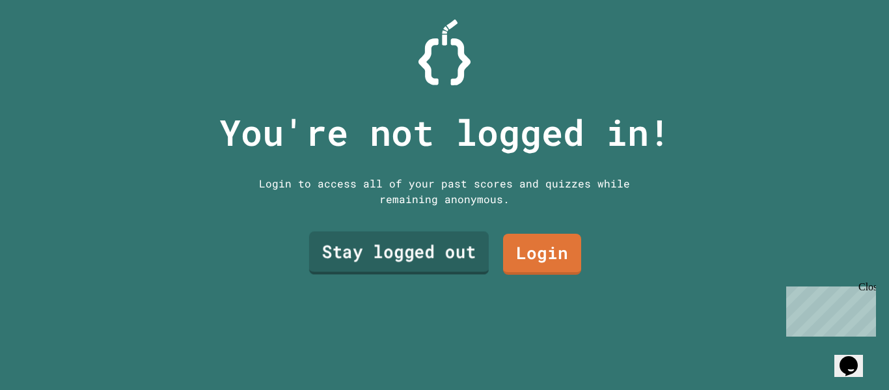 This screenshot has height=390, width=889. What do you see at coordinates (445, 52) in the screenshot?
I see `img: Logo.svg` at bounding box center [445, 52].